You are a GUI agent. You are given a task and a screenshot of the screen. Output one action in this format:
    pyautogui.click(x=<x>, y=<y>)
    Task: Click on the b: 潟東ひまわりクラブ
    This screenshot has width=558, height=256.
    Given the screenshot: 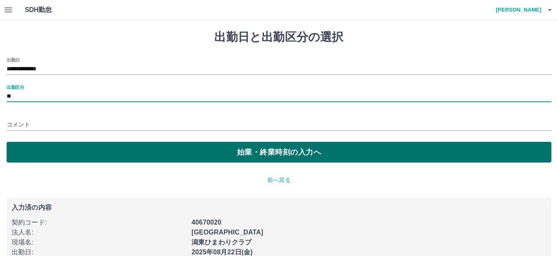 What is the action you would take?
    pyautogui.click(x=221, y=242)
    